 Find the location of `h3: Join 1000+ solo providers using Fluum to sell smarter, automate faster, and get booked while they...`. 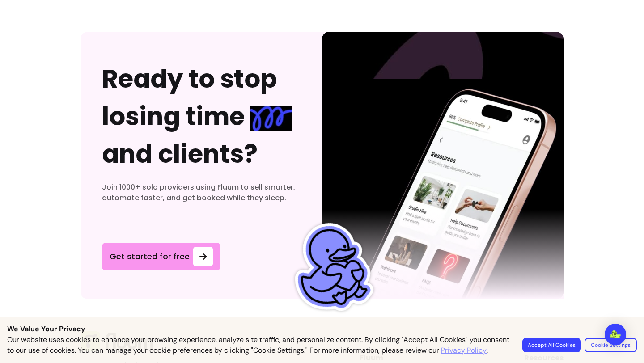

h3: Join 1000+ solo providers using Fluum to sell smarter, automate faster, and get booked while they... is located at coordinates (201, 193).